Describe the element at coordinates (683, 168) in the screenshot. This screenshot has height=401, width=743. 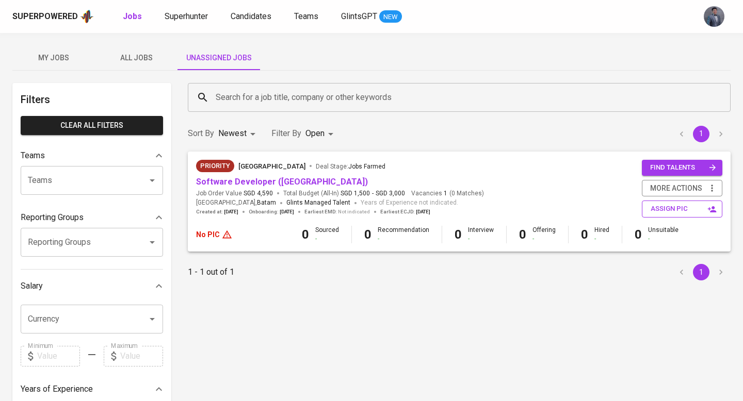
I see `span: find talents` at that location.